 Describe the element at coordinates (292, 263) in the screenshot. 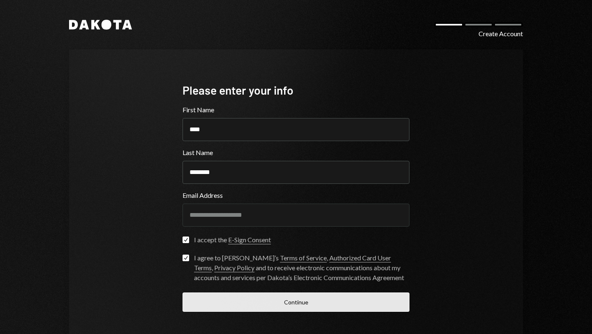

I see `a: Authorized Card User Terms` at that location.